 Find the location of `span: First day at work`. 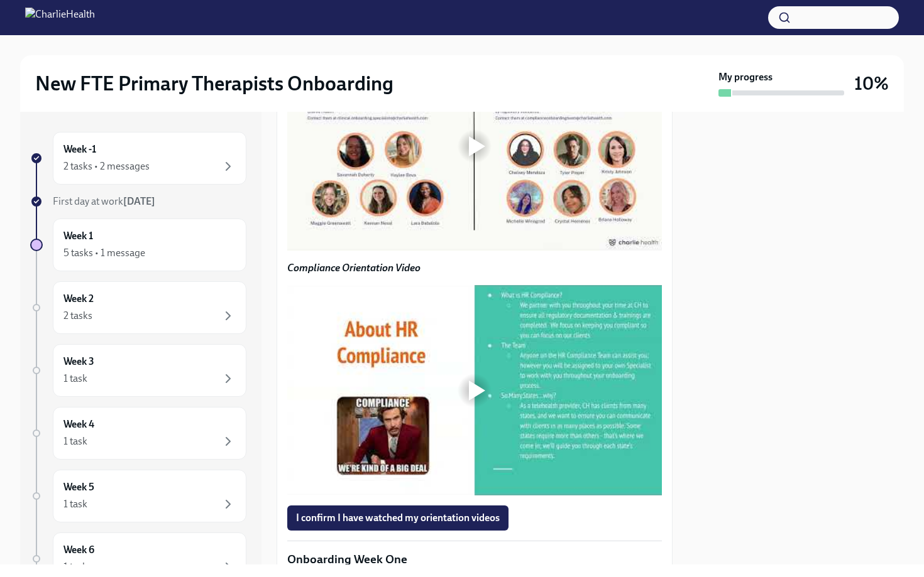

span: First day at work is located at coordinates (104, 201).